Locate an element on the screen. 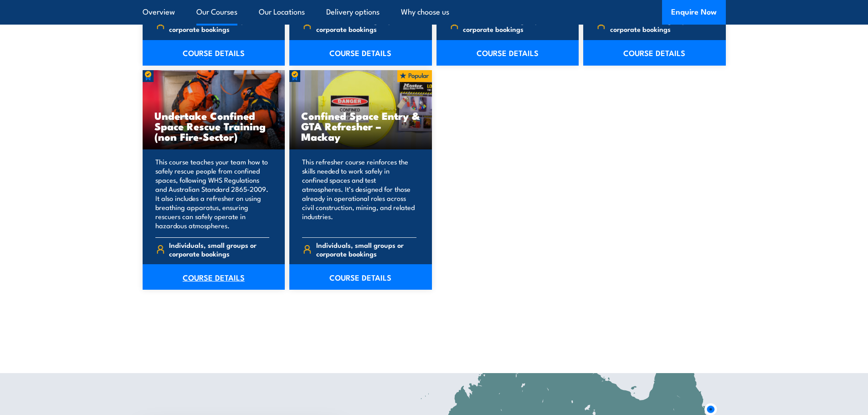 This screenshot has height=415, width=868. p: This course teaches your team how to safely rescue people from confined spaces, following WHS Reg... is located at coordinates (213, 193).